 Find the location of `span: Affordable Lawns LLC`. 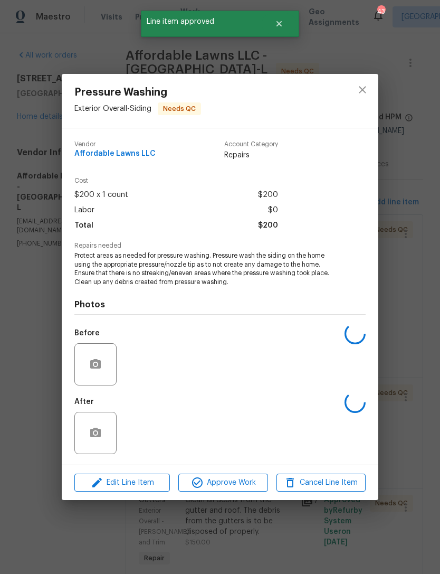

span: Affordable Lawns LLC is located at coordinates (115, 154).